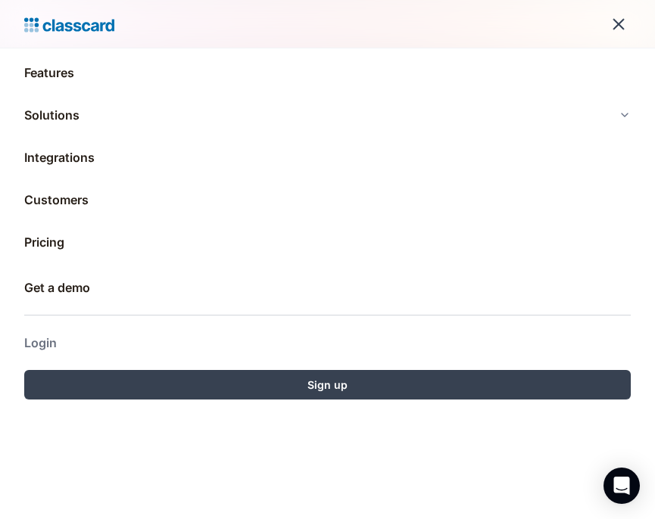 The image size is (655, 519). Describe the element at coordinates (327, 384) in the screenshot. I see `a: Sign up` at that location.